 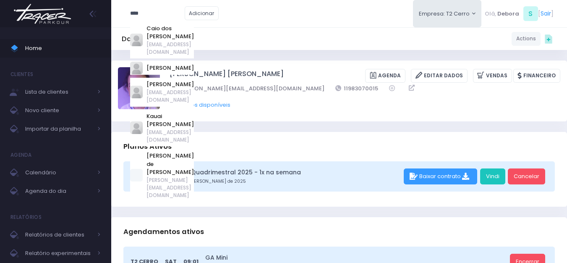 What do you see at coordinates (286, 172) in the screenshot?
I see `a: Plano Quadrimestral 2025 - 1x na semana` at bounding box center [286, 172].